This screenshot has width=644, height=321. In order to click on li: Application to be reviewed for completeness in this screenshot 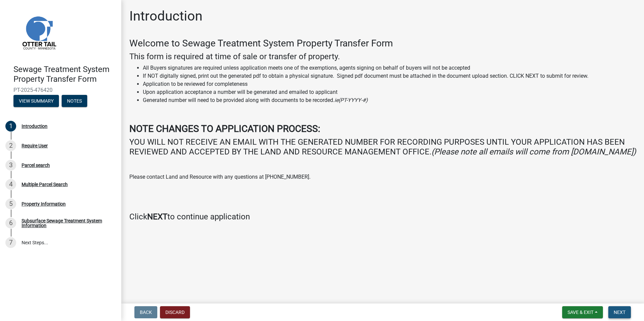, I will do `click(389, 84)`.